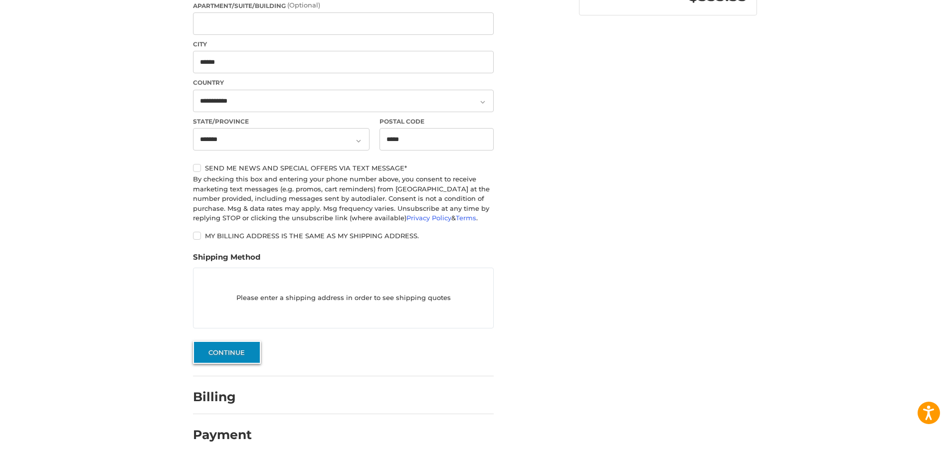 The height and width of the screenshot is (454, 950). Describe the element at coordinates (226, 260) in the screenshot. I see `legend: Shipping Method` at that location.